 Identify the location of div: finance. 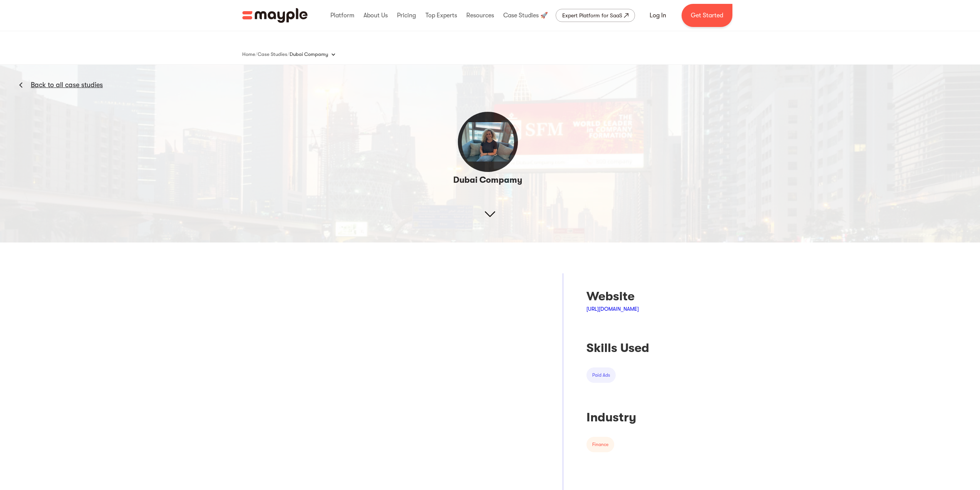
(600, 444).